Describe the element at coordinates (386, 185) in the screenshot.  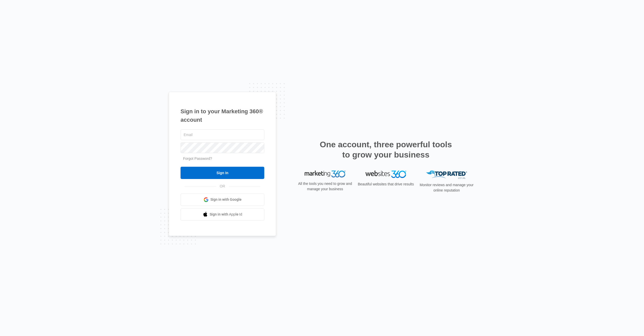
I see `p: Beautiful websites that drive results` at that location.